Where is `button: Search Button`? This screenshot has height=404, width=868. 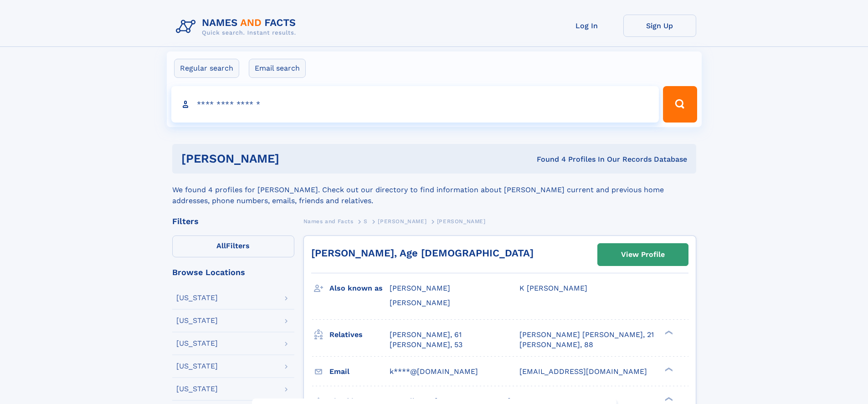
button: Search Button is located at coordinates (680, 104).